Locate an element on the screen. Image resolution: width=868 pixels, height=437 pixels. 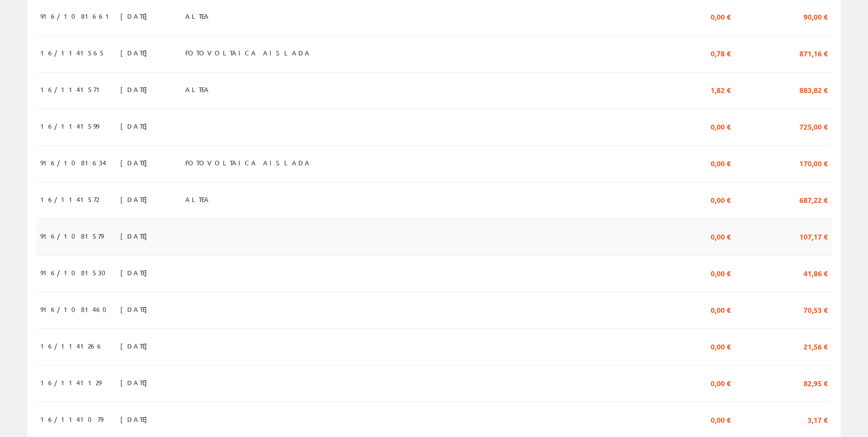
span: 871,16 € is located at coordinates (814, 52).